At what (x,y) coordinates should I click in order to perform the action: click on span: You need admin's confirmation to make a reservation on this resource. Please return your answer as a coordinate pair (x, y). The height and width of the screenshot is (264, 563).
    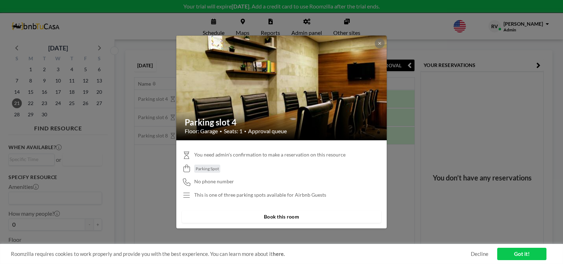
    Looking at the image, I should click on (270, 155).